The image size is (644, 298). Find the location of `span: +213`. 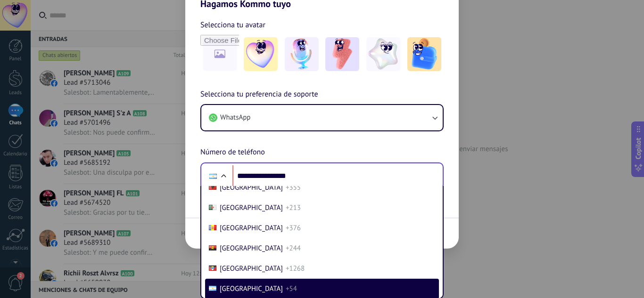

span: +213 is located at coordinates (293, 208).